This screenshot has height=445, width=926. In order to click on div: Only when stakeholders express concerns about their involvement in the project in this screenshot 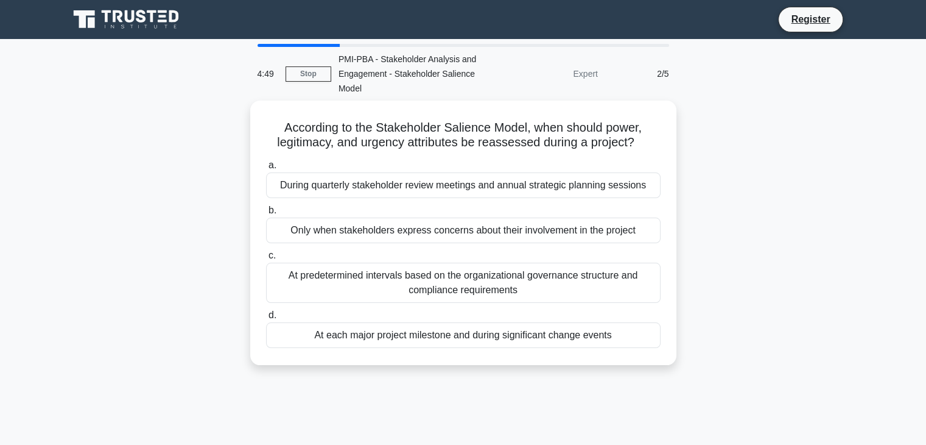, I will do `click(463, 230)`.